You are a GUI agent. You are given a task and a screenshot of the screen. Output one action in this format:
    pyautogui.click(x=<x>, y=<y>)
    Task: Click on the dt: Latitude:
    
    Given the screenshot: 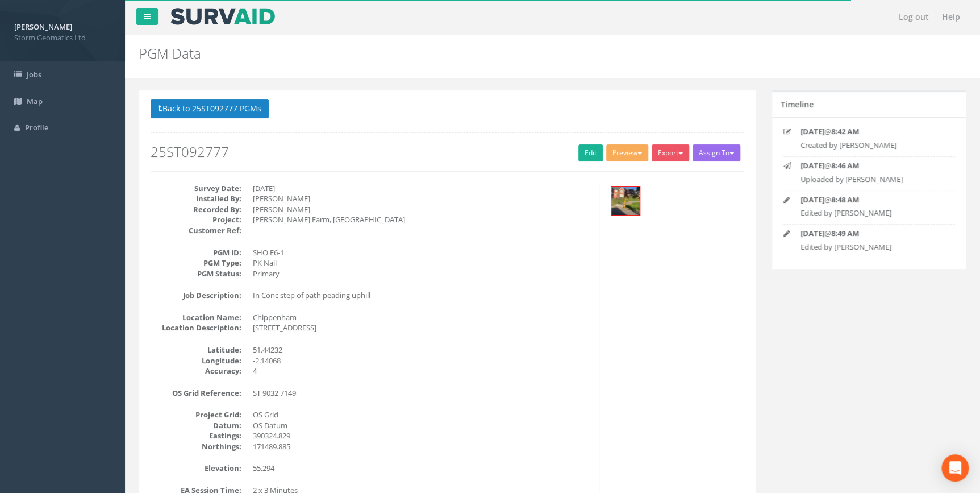 What is the action you would take?
    pyautogui.click(x=196, y=350)
    